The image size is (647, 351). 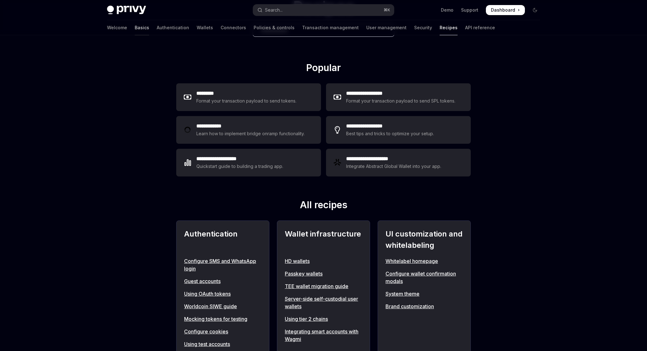 I want to click on a: Connectors, so click(x=233, y=28).